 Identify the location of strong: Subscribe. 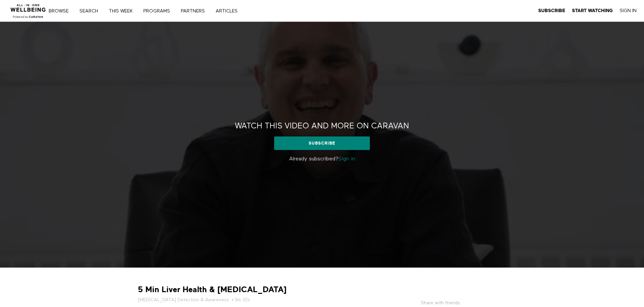
(551, 10).